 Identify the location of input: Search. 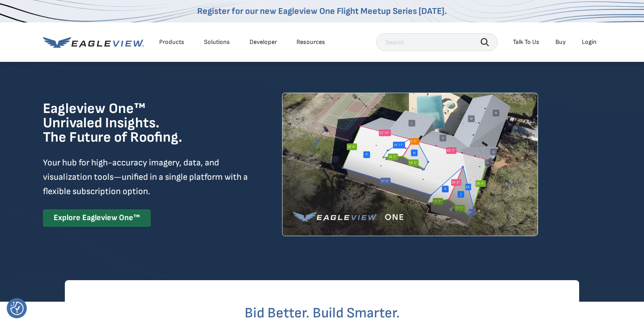
(437, 42).